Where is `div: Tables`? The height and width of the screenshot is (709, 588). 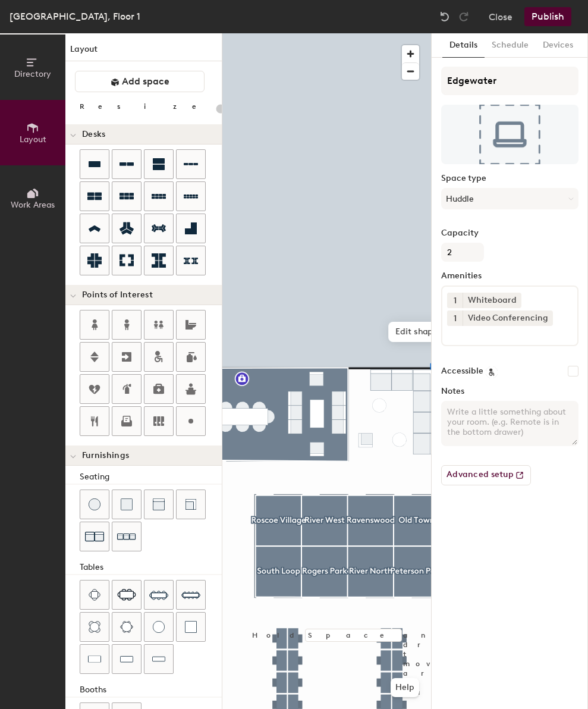
div: Tables is located at coordinates (151, 567).